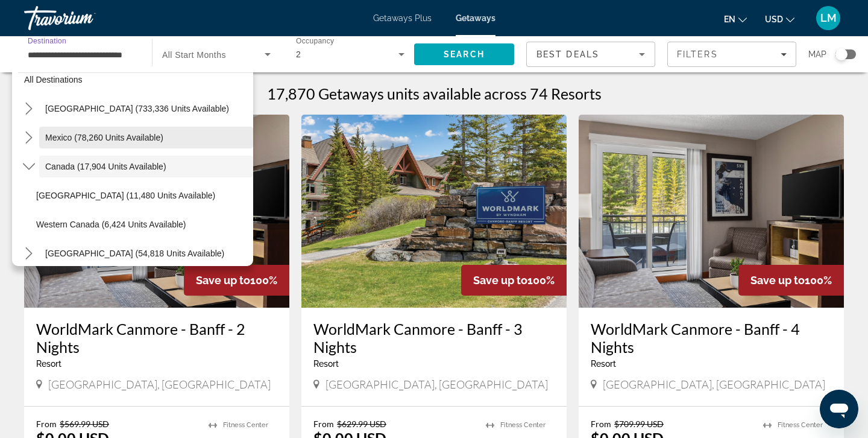  What do you see at coordinates (711, 211) in the screenshot?
I see `img: WorldMark Canmore - Banff - 4 Nights` at bounding box center [711, 211].